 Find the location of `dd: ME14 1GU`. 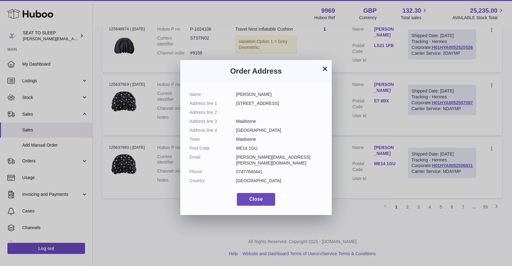

dd: ME14 1GU is located at coordinates (279, 148).